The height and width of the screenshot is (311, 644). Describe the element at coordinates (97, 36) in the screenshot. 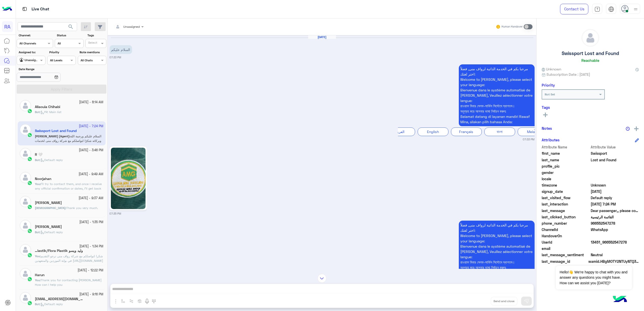

I see `label: Tags` at that location.